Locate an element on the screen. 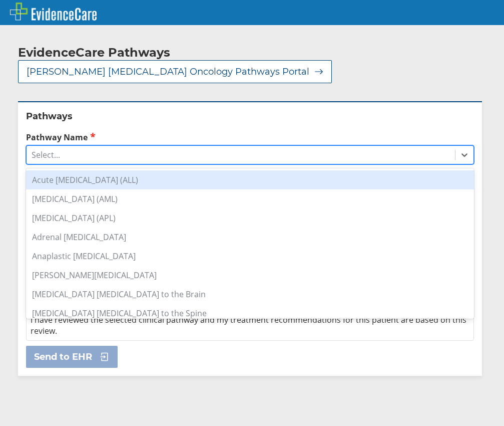  h2: EvidenceCare Pathways is located at coordinates (94, 53).